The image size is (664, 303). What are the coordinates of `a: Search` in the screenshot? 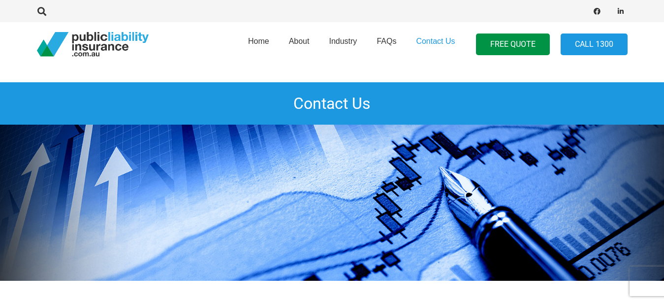 It's located at (42, 11).